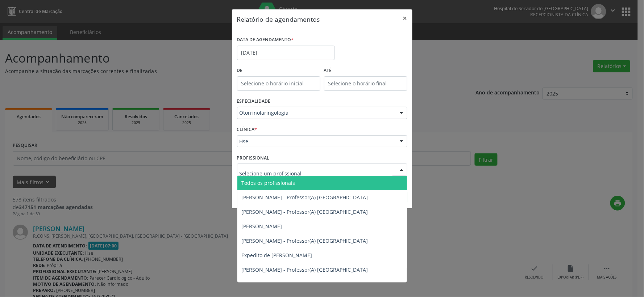  Describe the element at coordinates (279, 71) in the screenshot. I see `label: De` at that location.